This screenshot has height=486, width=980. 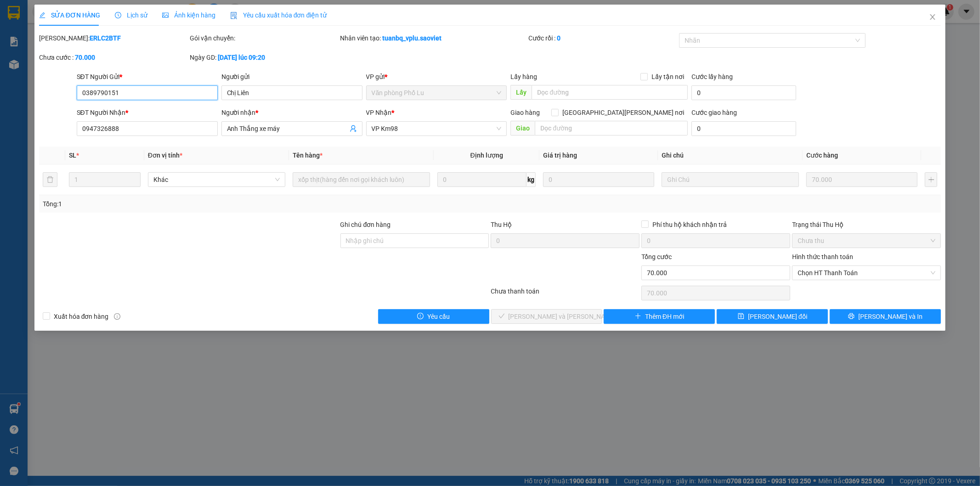 I want to click on span: kg, so click(x=532, y=180).